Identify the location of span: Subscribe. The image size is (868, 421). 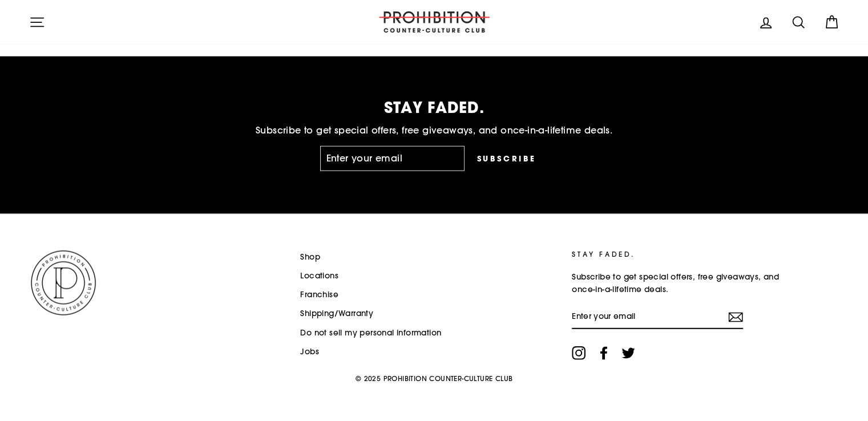
(506, 159).